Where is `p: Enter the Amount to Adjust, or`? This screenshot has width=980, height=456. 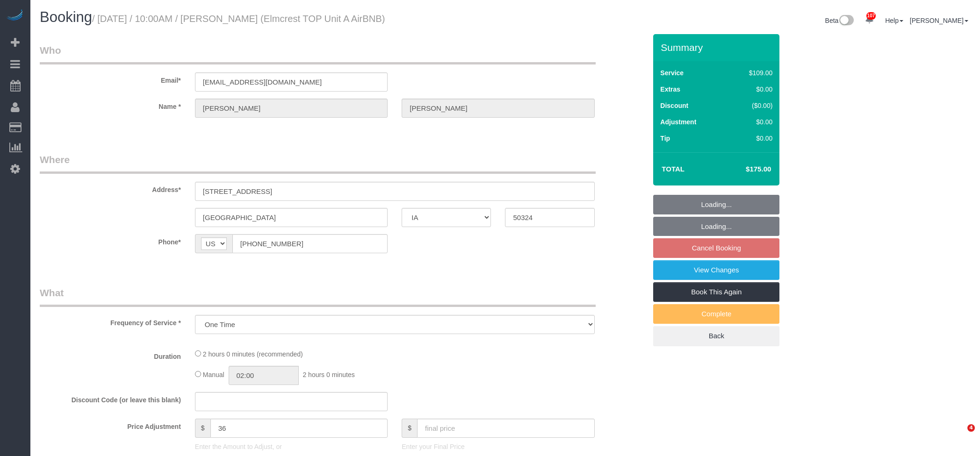
p: Enter the Amount to Adjust, or is located at coordinates (291, 447).